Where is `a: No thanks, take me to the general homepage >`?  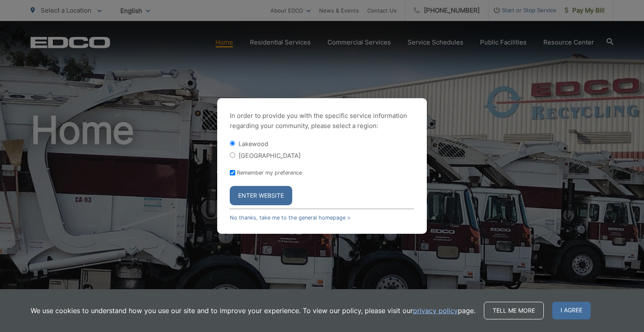
a: No thanks, take me to the general homepage > is located at coordinates (290, 217).